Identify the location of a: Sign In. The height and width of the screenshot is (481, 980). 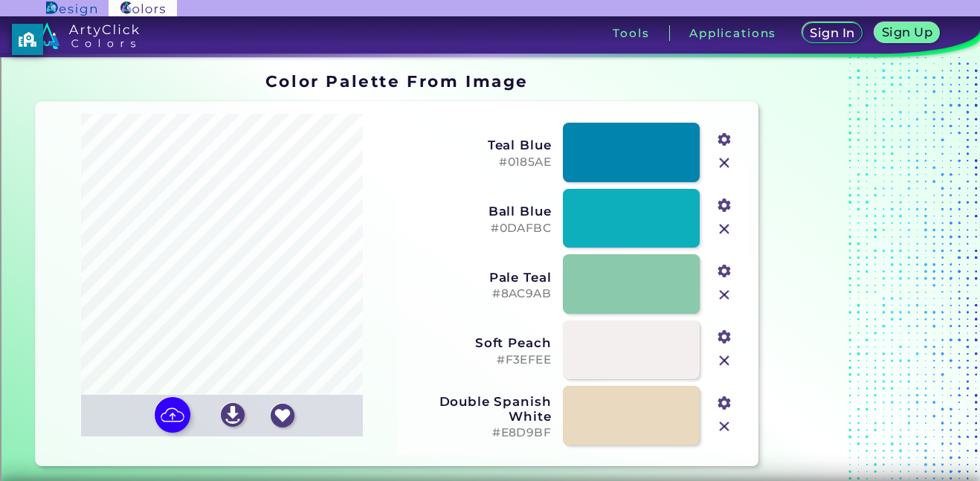
(833, 32).